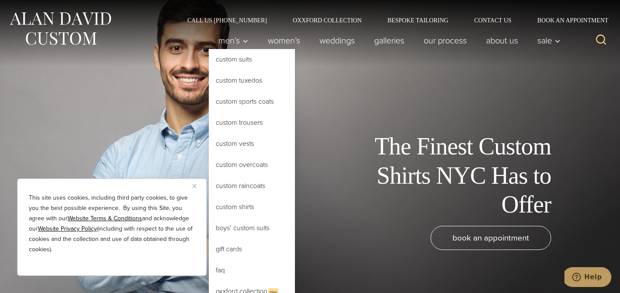 This screenshot has width=620, height=293. What do you see at coordinates (252, 59) in the screenshot?
I see `a: Custom Suits` at bounding box center [252, 59].